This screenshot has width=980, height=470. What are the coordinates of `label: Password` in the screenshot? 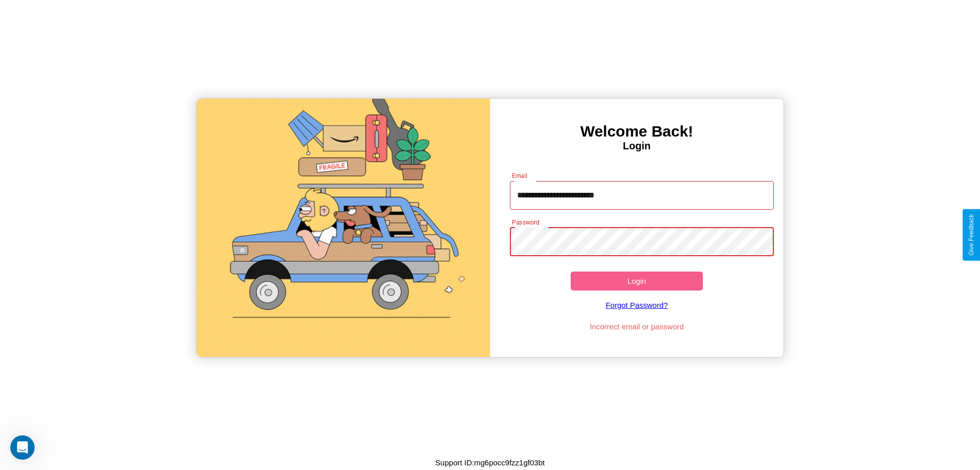 It's located at (525, 221).